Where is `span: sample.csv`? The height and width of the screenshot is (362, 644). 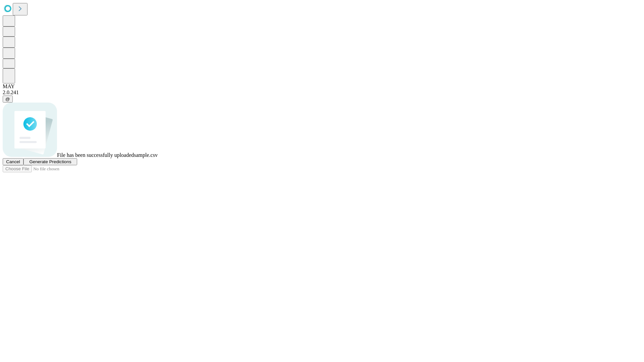
span: sample.csv is located at coordinates (146, 155).